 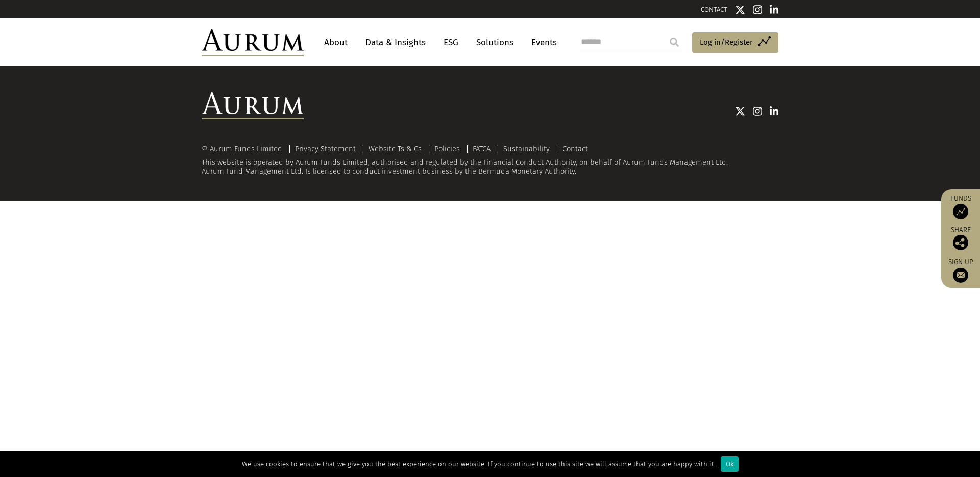 What do you see at coordinates (325, 149) in the screenshot?
I see `a: Privacy Statement` at bounding box center [325, 149].